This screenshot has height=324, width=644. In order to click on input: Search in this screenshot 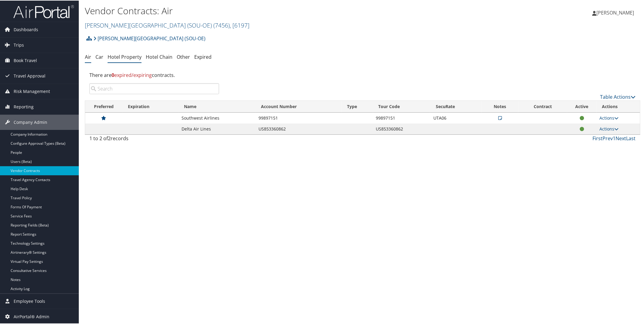, I will do `click(154, 88)`.